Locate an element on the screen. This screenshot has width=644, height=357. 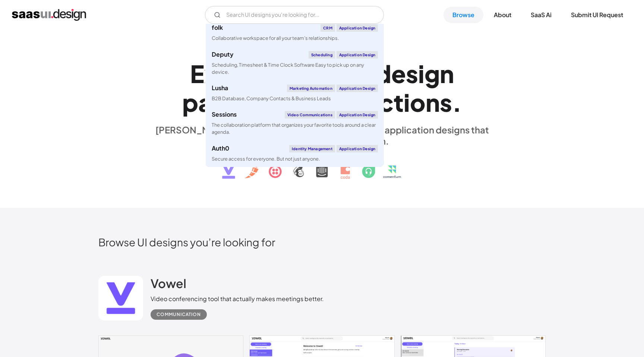
a: Browse is located at coordinates (463, 15).